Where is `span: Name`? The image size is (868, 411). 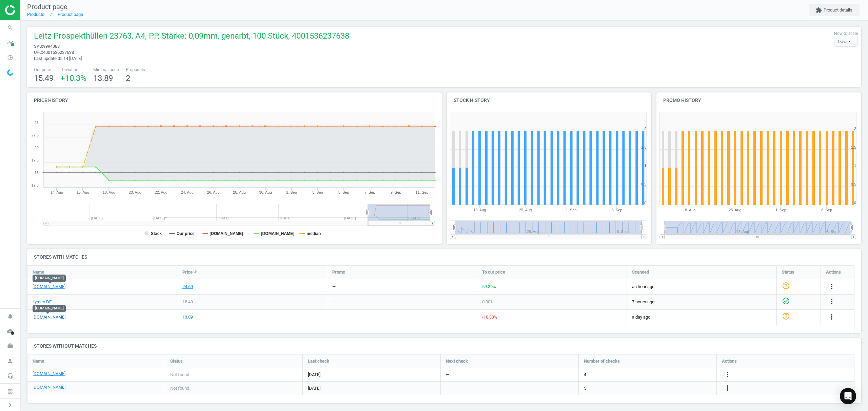
span: Name is located at coordinates (38, 272).